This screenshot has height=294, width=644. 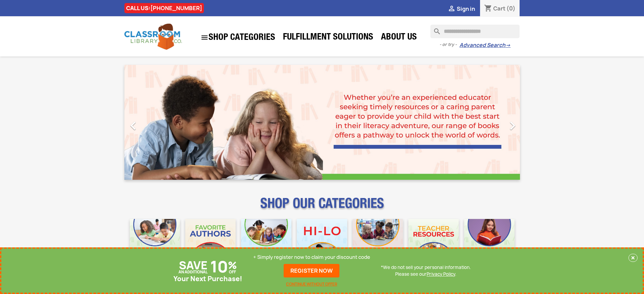 I want to click on a: SHOP CATEGORIES, so click(x=238, y=38).